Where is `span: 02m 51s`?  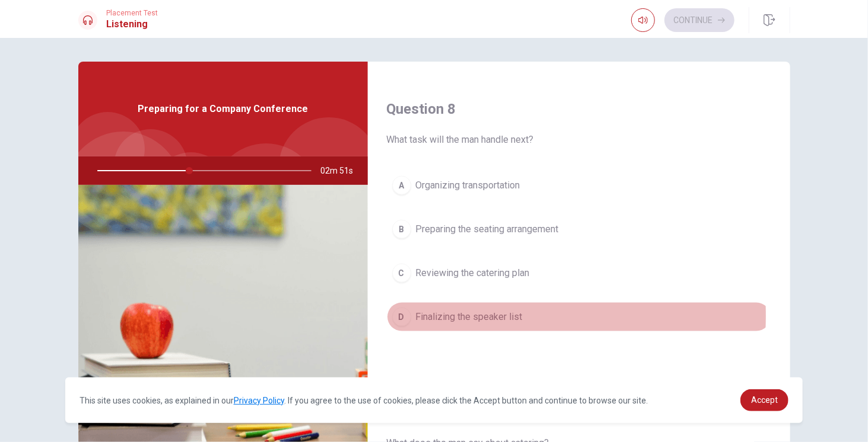 span: 02m 51s is located at coordinates (342, 170).